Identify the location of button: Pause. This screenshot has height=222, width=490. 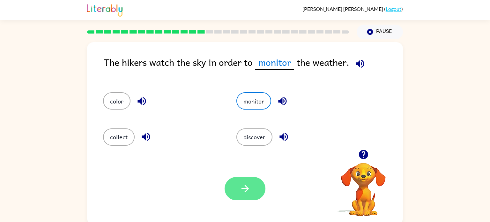
(380, 32).